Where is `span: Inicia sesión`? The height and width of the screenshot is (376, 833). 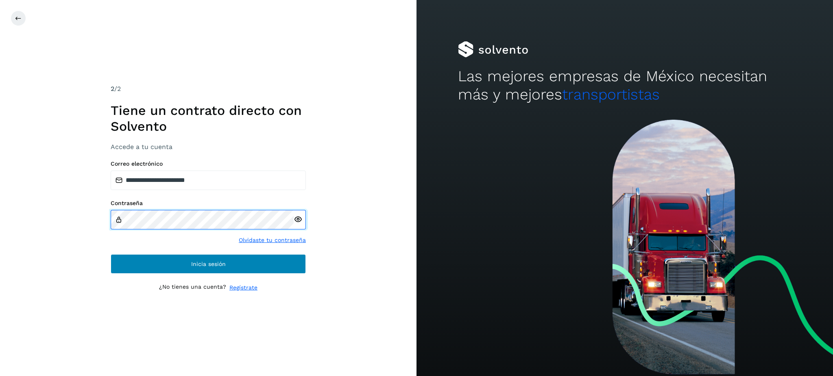
span: Inicia sesión is located at coordinates (208, 264).